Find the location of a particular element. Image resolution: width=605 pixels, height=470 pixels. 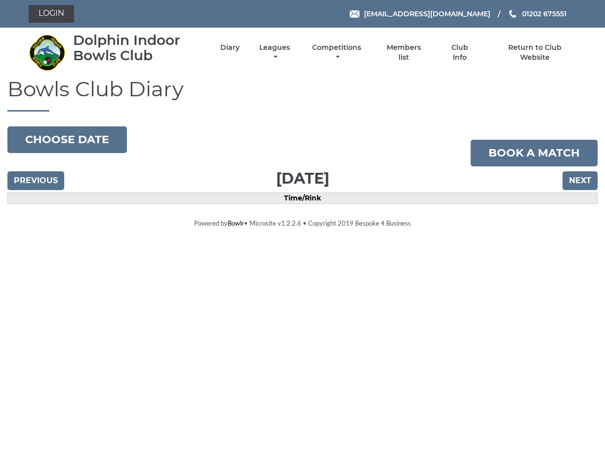

img: Phone us is located at coordinates (513, 14).